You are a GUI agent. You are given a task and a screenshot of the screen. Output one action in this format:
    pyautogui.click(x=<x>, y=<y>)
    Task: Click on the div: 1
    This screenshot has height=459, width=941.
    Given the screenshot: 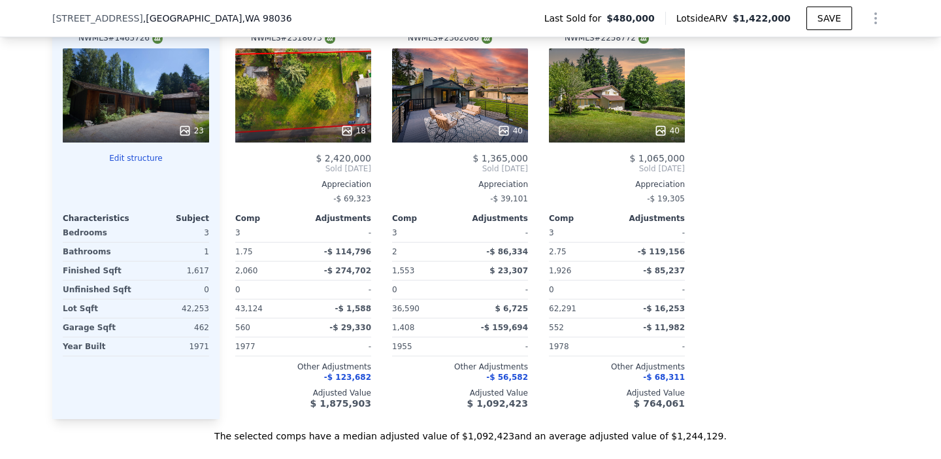 What is the action you would take?
    pyautogui.click(x=174, y=252)
    